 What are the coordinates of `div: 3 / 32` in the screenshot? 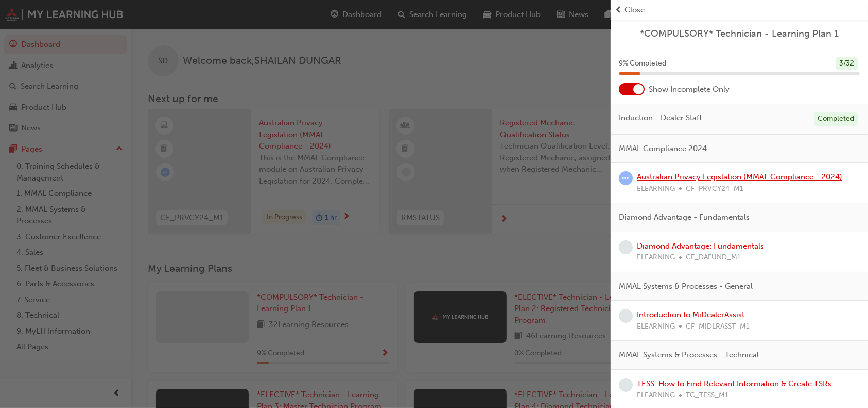 It's located at (847, 63).